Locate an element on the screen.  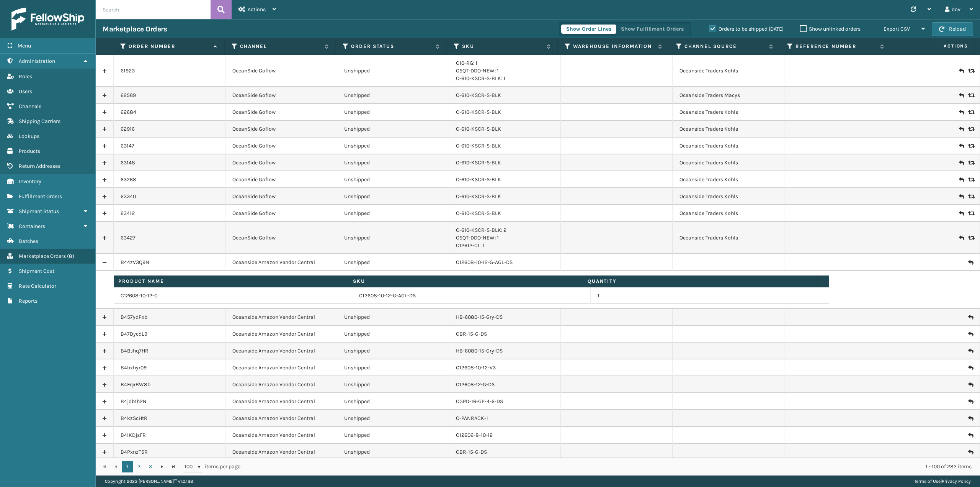
a: 63268 is located at coordinates (128, 179).